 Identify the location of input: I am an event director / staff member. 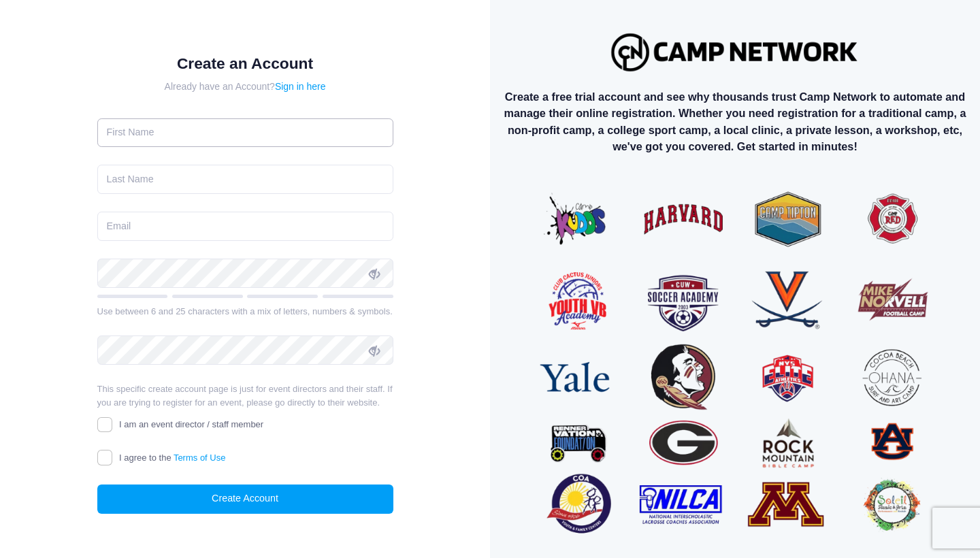
(105, 424).